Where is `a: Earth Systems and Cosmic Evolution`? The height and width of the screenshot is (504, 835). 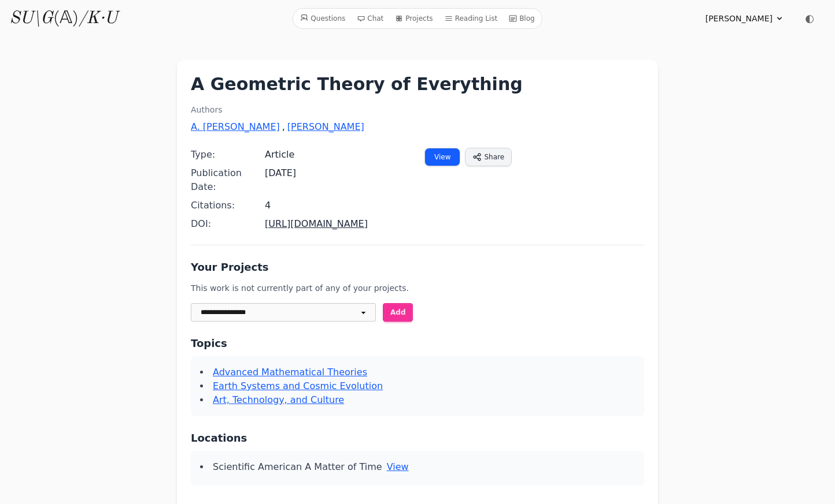 a: Earth Systems and Cosmic Evolution is located at coordinates (297, 386).